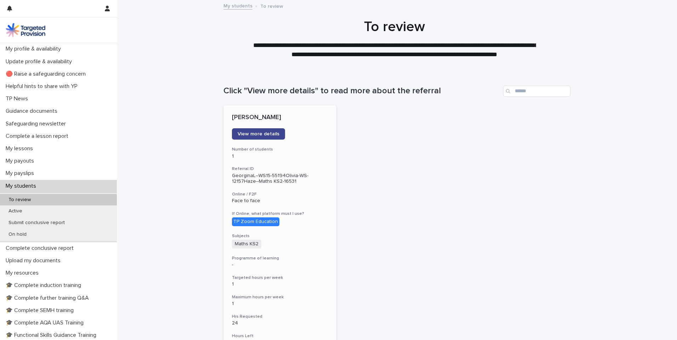 Image resolution: width=677 pixels, height=340 pixels. Describe the element at coordinates (280, 214) in the screenshot. I see `h3: If Online, what platform must I use?` at that location.